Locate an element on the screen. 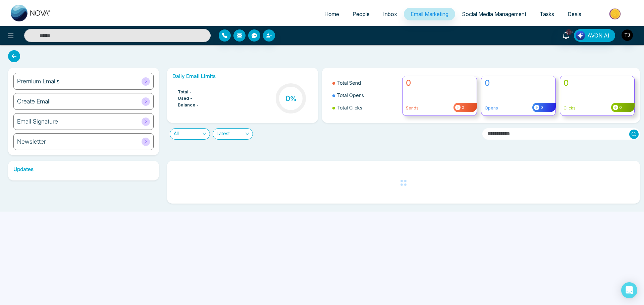 The image size is (644, 305). li: Total Send is located at coordinates (365, 83).